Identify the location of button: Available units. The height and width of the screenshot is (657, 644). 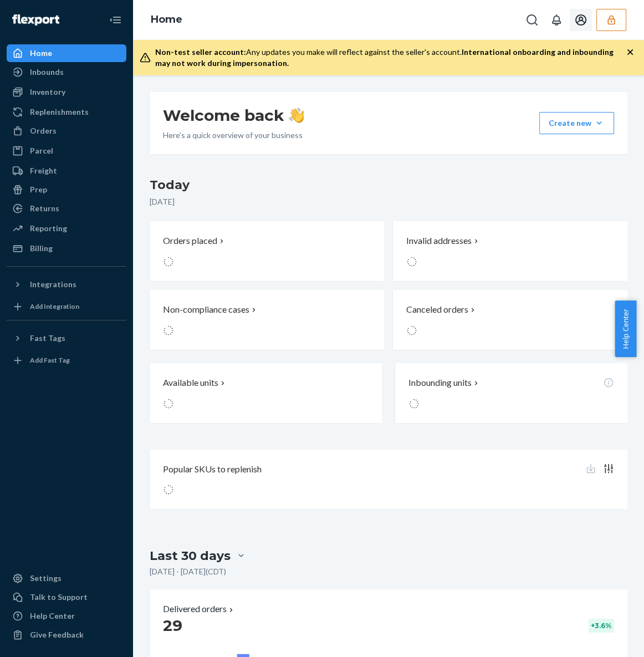
(265, 393).